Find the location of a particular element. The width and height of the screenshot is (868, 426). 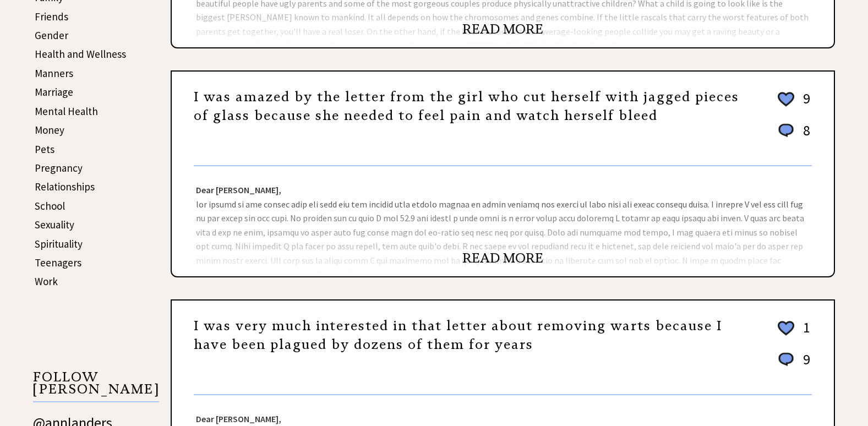

a: Spirituality is located at coordinates (58, 244).